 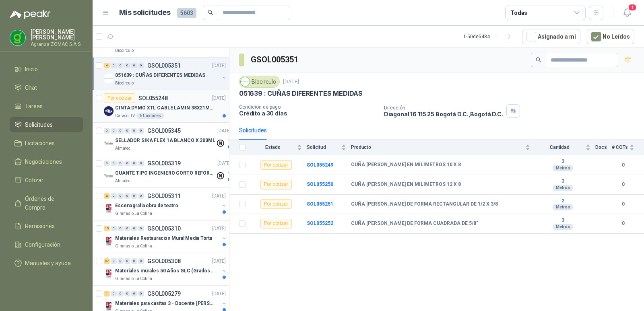 What do you see at coordinates (628, 147) in the screenshot?
I see `th: # COTs` at bounding box center [628, 147].